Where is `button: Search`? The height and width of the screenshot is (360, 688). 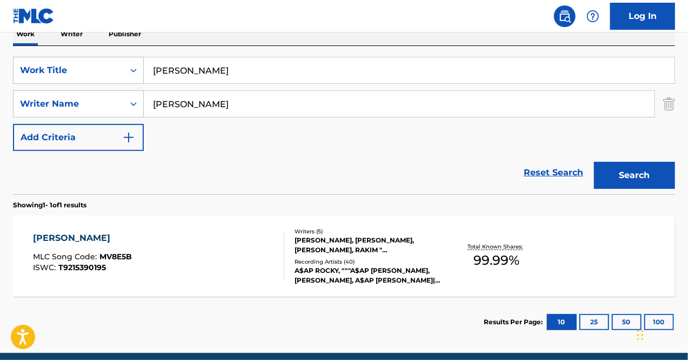
button: Search is located at coordinates (635, 175).